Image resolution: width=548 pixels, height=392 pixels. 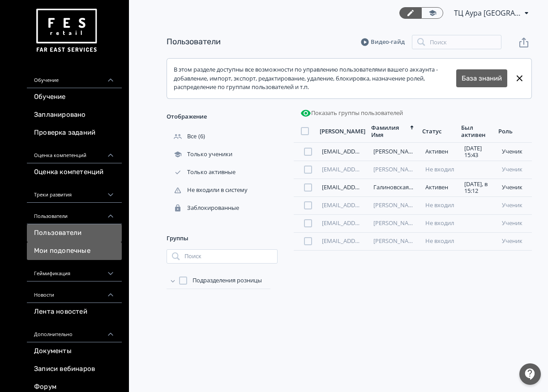 I want to click on button: Показать группы пользователей, so click(x=351, y=113).